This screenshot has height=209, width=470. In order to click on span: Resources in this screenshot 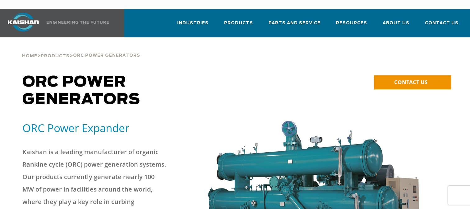, I will do `click(352, 23)`.